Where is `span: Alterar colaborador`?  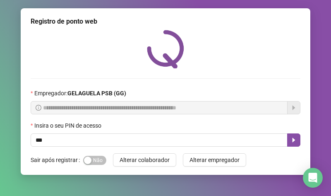 span: Alterar colaborador is located at coordinates (144, 160).